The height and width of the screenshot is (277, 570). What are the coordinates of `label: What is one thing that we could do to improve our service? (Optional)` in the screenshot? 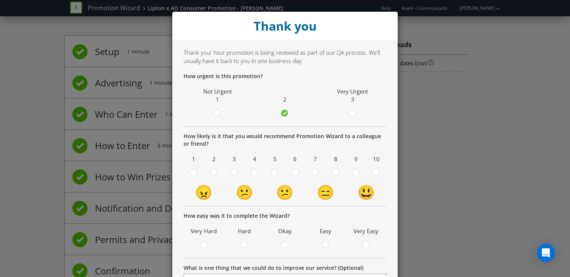 It's located at (273, 268).